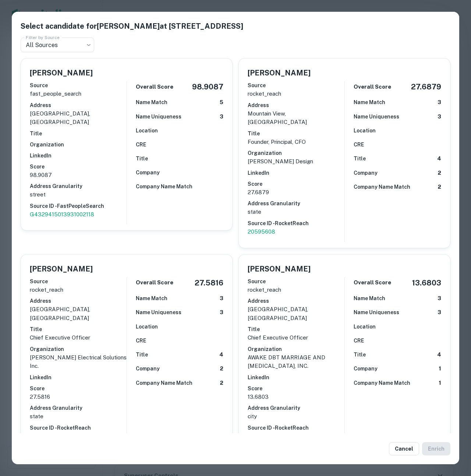 This screenshot has width=471, height=476. What do you see at coordinates (78, 94) in the screenshot?
I see `p: fast_people_search` at bounding box center [78, 94].